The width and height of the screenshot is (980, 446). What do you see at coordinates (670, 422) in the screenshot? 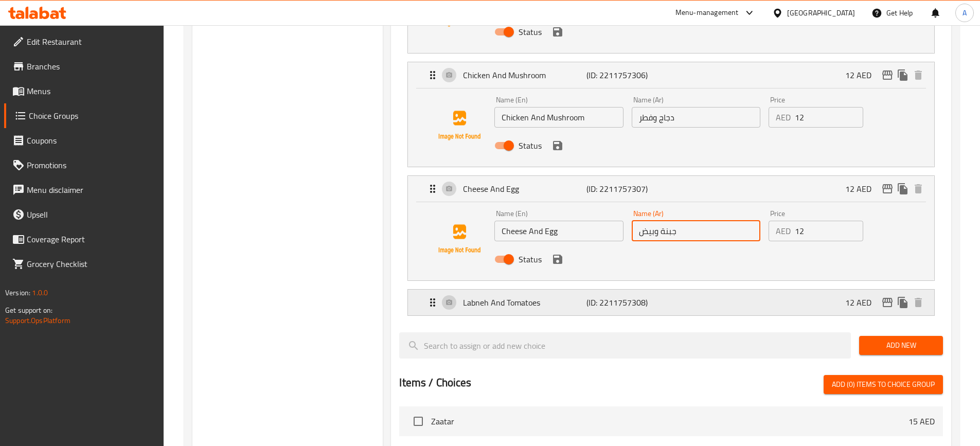
I see `span: Zaatar` at bounding box center [670, 422].